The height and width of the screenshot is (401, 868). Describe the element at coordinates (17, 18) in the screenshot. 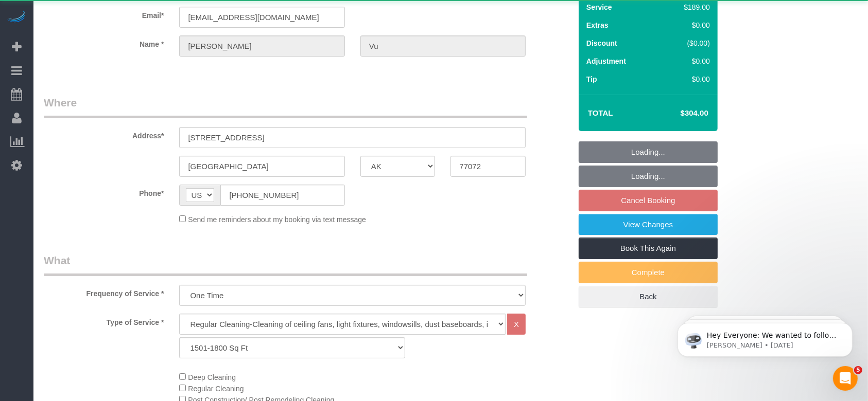

I see `a: Automaid Logo` at that location.